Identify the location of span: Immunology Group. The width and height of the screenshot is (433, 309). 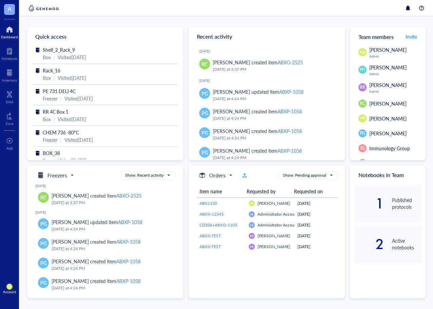
(390, 148).